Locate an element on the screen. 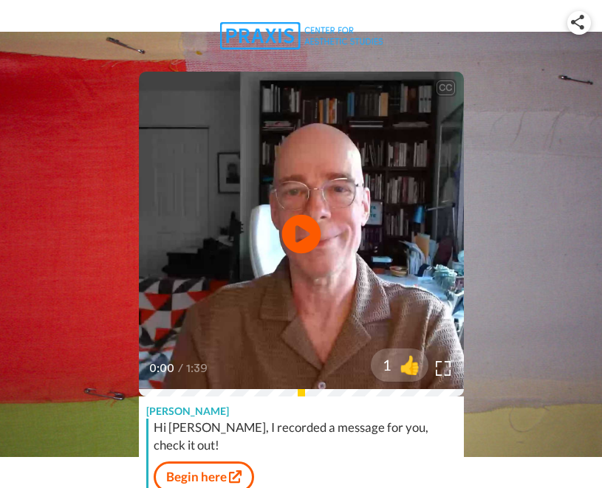  span: 1 is located at coordinates (381, 365).